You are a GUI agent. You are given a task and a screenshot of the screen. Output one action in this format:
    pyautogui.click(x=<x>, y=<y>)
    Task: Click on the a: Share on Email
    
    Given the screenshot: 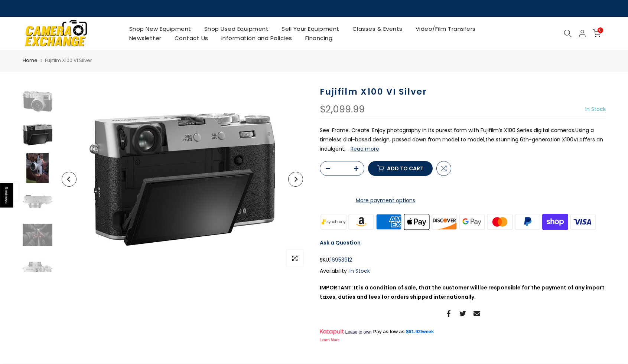 What is the action you would take?
    pyautogui.click(x=476, y=314)
    